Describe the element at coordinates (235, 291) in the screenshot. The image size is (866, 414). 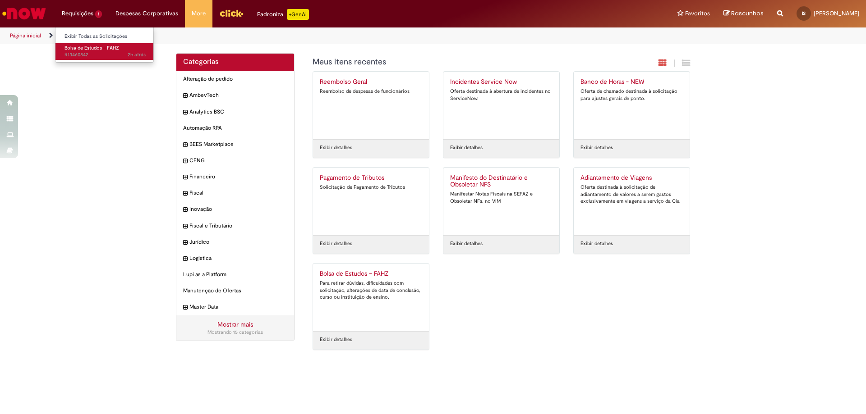
I see `span: Manutenção de Ofertas` at that location.